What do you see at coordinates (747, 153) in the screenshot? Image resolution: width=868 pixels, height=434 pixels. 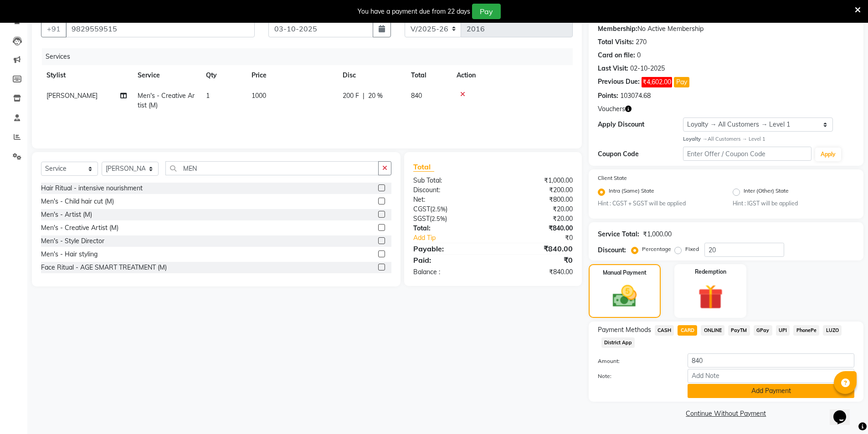 I see `input: Enter Offer / Coupon Code` at bounding box center [747, 153].